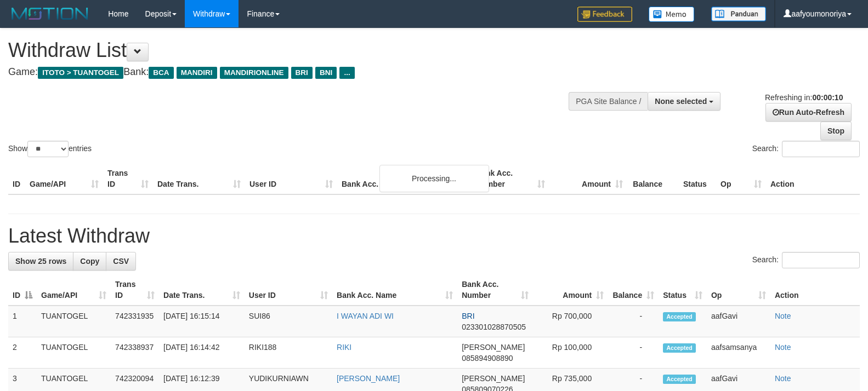  Describe the element at coordinates (135, 322) in the screenshot. I see `td: 742331935` at that location.